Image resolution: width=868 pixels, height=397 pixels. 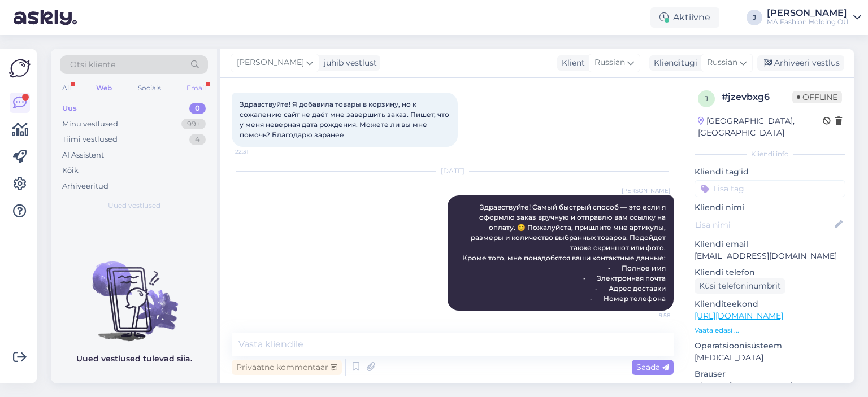 What do you see at coordinates (196, 88) in the screenshot?
I see `div: Email` at bounding box center [196, 88].